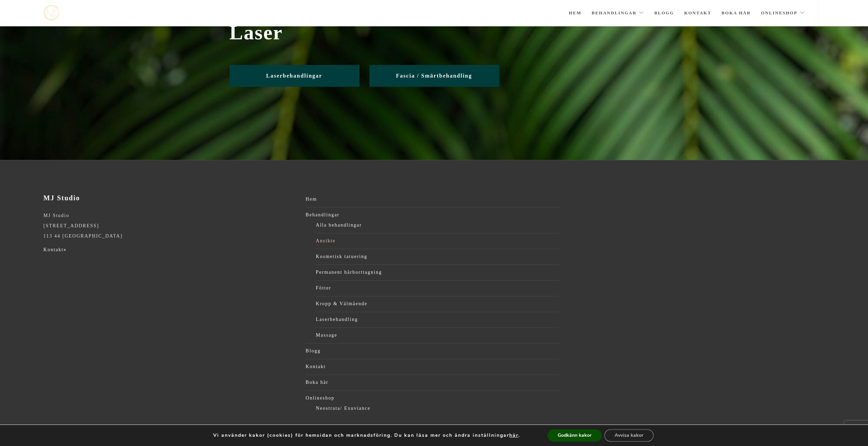 The image size is (868, 446). I want to click on a: Laserbehandling, so click(438, 319).